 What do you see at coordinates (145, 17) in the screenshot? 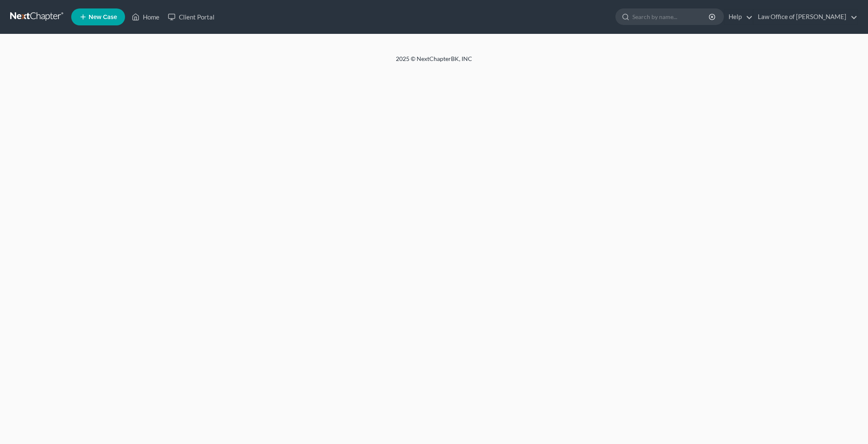
I see `a: Home` at bounding box center [145, 17].